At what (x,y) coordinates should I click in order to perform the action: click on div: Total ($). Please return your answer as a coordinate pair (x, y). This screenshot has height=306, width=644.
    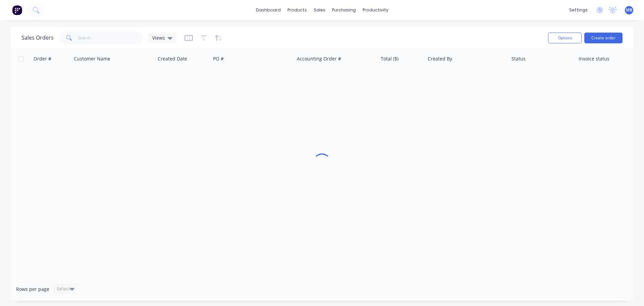
    Looking at the image, I should click on (389, 59).